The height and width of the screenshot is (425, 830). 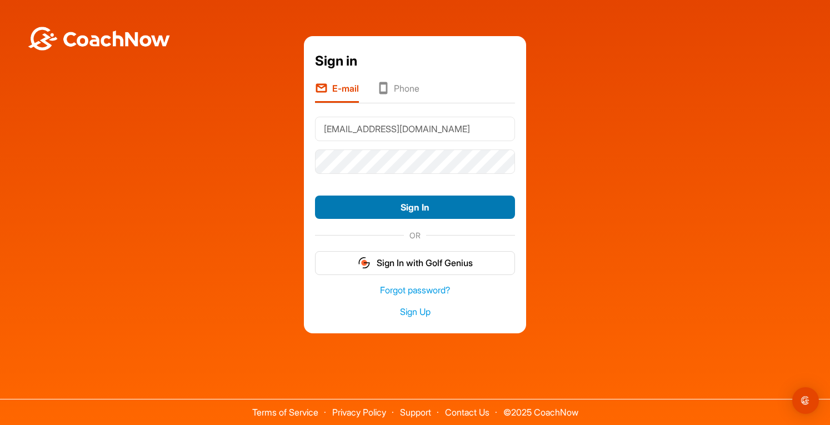 I want to click on img: gg_logo, so click(x=364, y=263).